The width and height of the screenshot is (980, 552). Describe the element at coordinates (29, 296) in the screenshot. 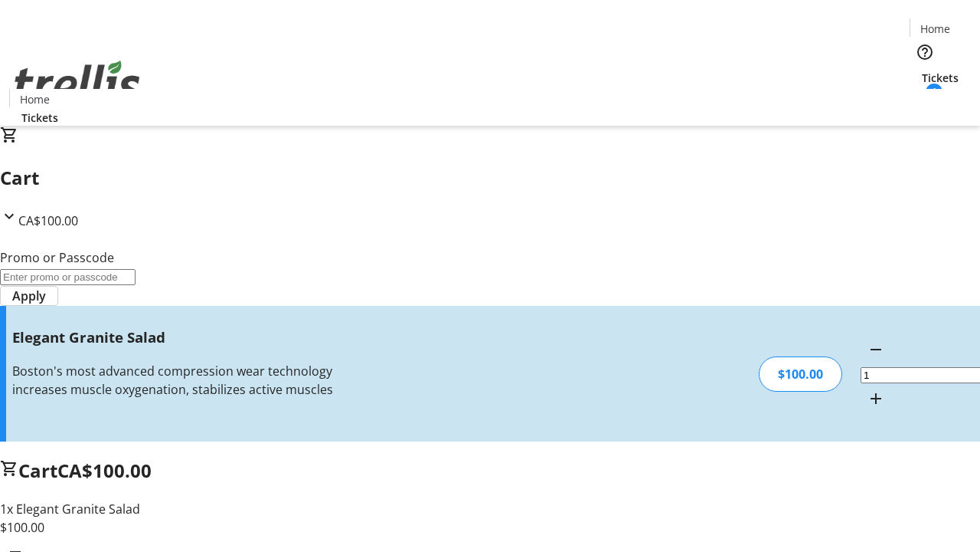

I see `span: Apply` at that location.